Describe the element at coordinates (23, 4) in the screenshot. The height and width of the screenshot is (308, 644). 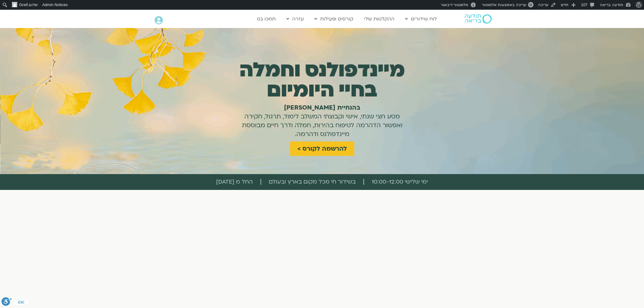
I see `span: Greif` at that location.